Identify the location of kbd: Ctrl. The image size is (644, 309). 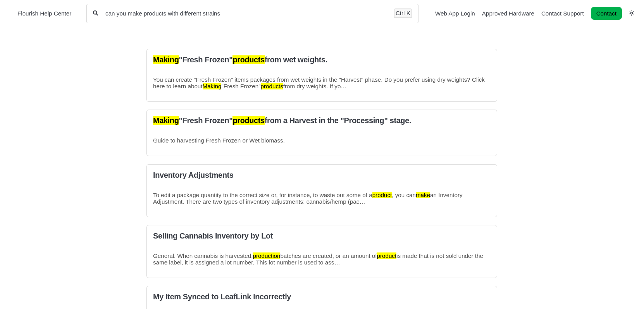
(400, 13).